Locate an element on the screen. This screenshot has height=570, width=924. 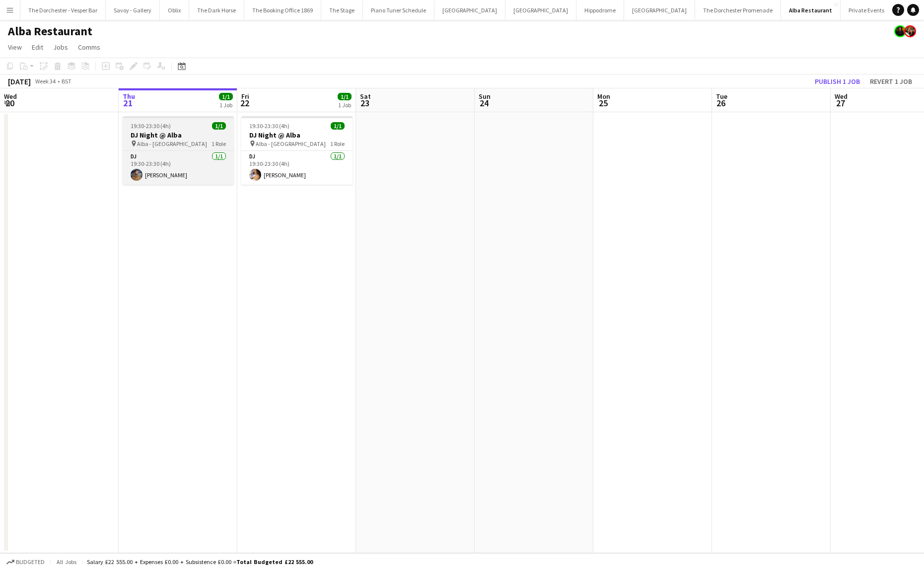
span: Week 34 is located at coordinates (45, 81).